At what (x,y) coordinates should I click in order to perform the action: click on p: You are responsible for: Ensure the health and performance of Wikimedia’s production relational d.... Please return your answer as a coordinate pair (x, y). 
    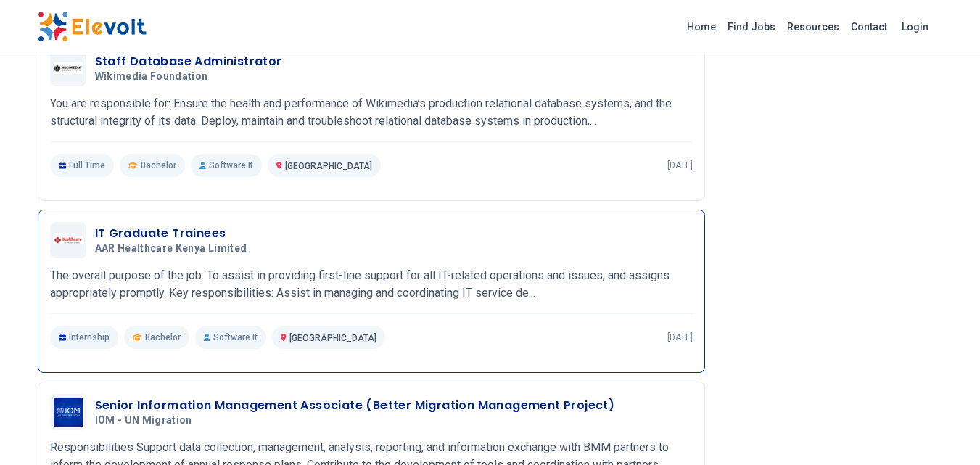
    Looking at the image, I should click on (372, 112).